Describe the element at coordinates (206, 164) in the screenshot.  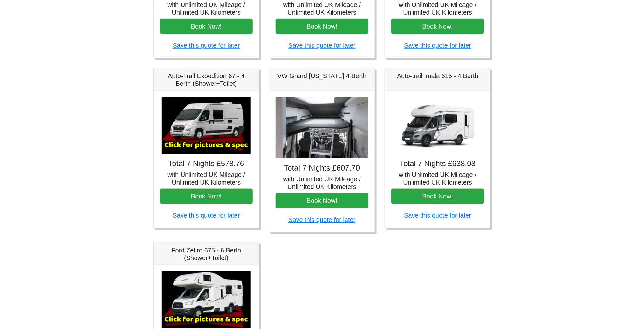
I see `h4: Total 7 Nights £578.76` at that location.